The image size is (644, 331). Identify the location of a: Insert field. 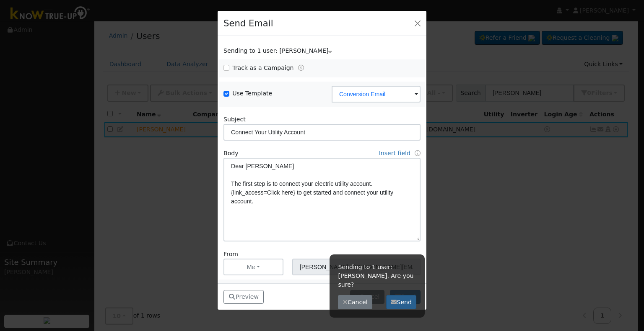
(395, 153).